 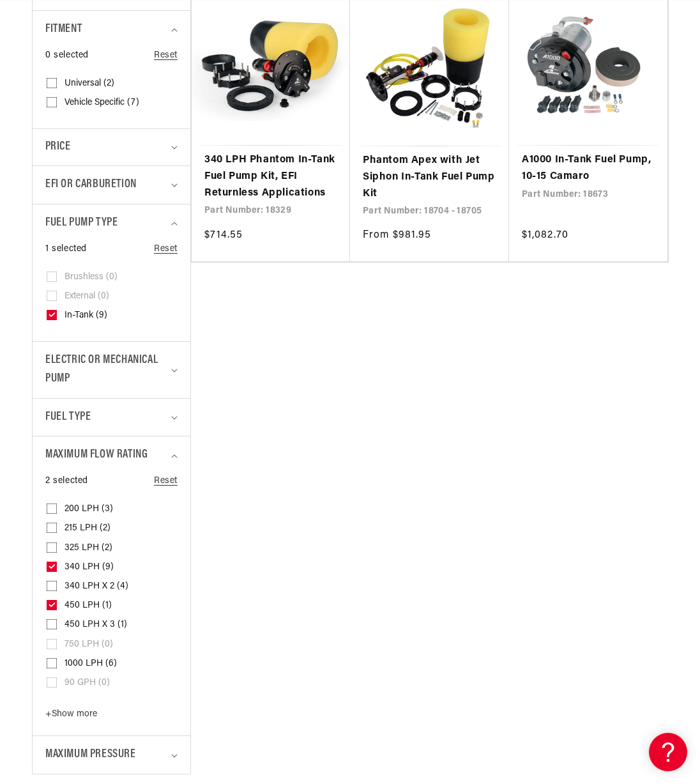 I want to click on span: 450 LPH (1), so click(x=88, y=606).